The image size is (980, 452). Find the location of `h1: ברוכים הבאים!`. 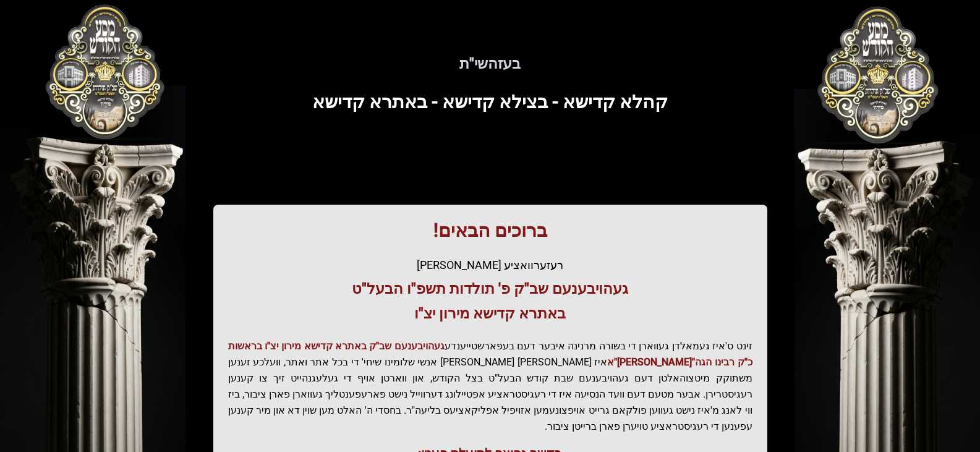

h1: ברוכים הבאים! is located at coordinates (490, 230).